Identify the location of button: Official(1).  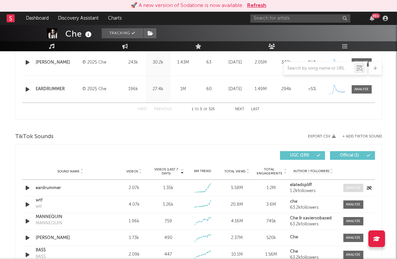
(352, 156).